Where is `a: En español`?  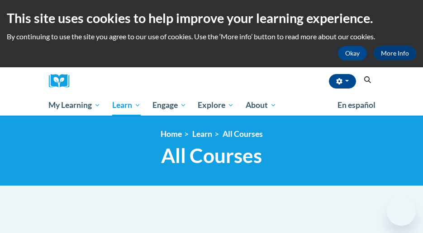 a: En español is located at coordinates (356, 105).